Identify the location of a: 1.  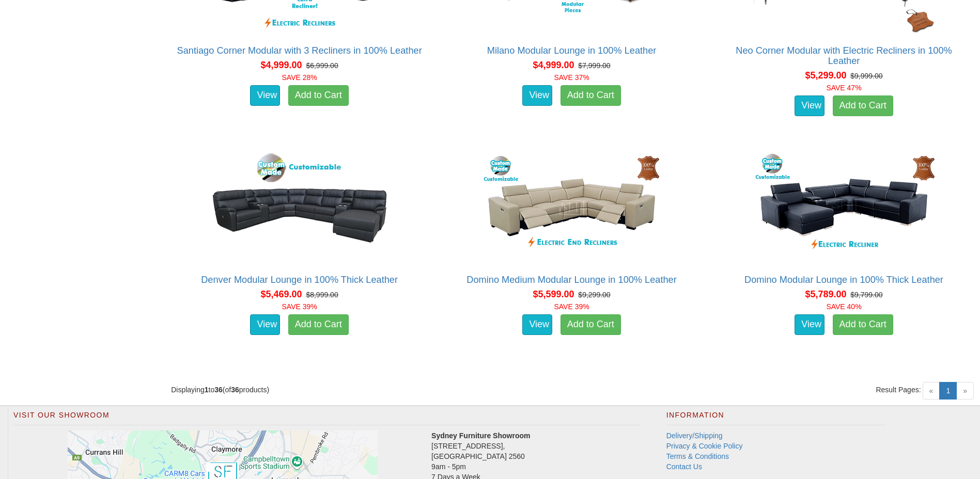
(947, 391).